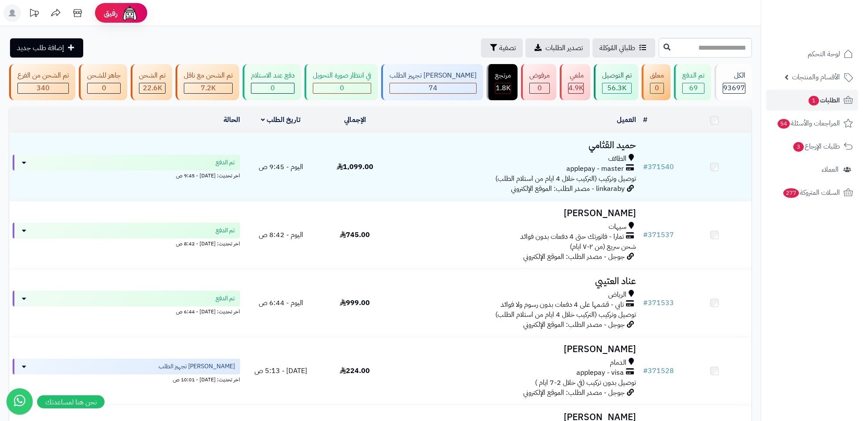  Describe the element at coordinates (111, 13) in the screenshot. I see `span: رفيق` at that location.